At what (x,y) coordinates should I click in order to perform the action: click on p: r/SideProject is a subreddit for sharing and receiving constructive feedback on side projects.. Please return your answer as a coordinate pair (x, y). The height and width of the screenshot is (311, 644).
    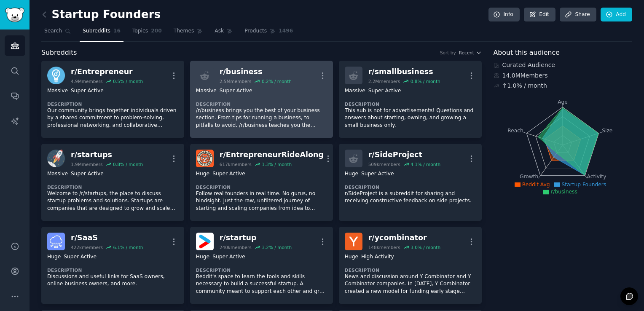
    Looking at the image, I should click on (410, 197).